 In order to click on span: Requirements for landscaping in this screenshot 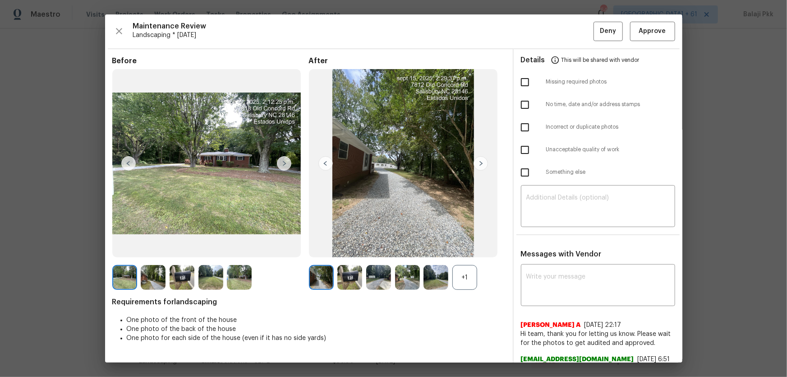, I will do `click(309, 302)`.